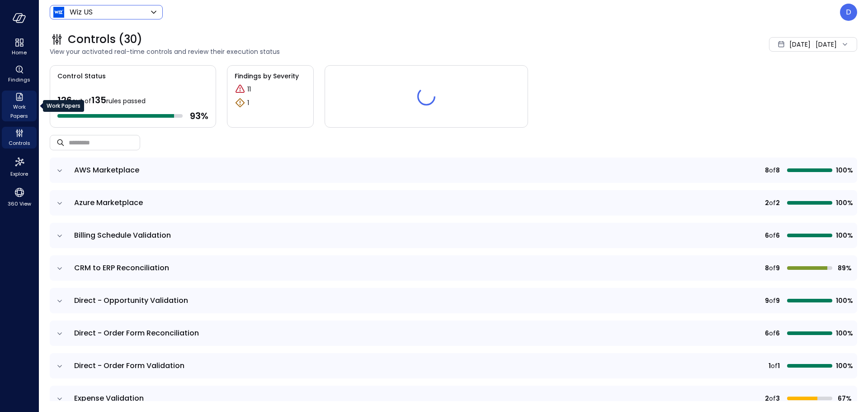 The image size is (868, 412). Describe the element at coordinates (19, 204) in the screenshot. I see `span: 360 View` at that location.